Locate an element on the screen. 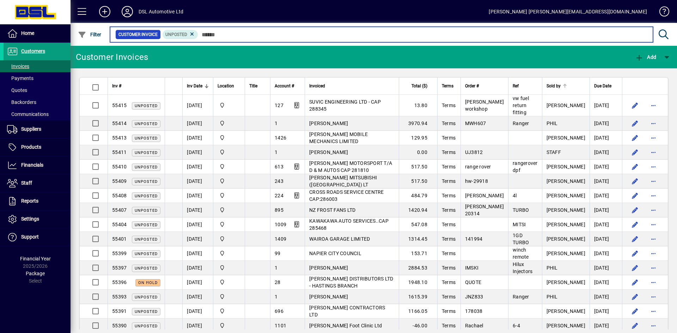 The height and width of the screenshot is (333, 677). div: Due Date is located at coordinates (606, 86).